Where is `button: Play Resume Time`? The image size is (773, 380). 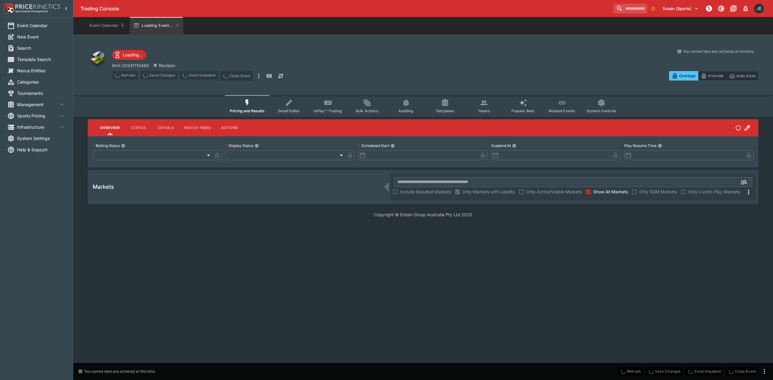
button: Play Resume Time is located at coordinates (660, 146).